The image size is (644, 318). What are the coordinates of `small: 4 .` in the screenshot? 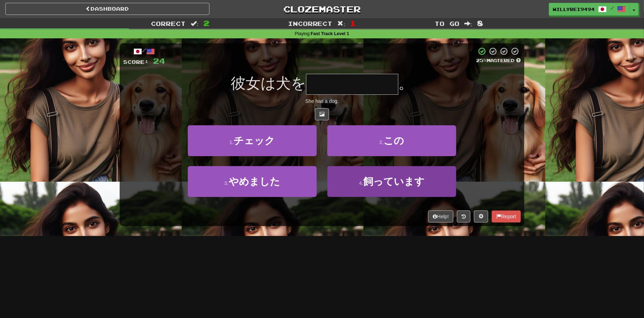 It's located at (361, 183).